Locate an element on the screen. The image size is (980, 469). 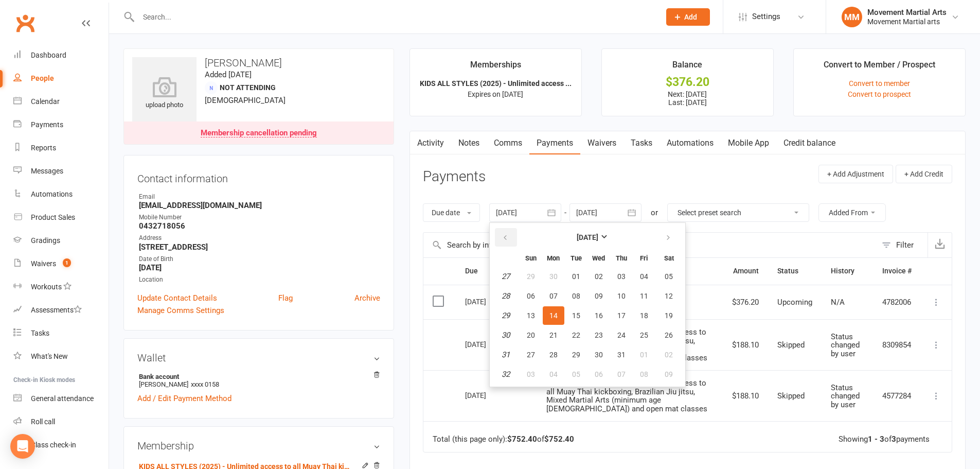
a: Mobile App is located at coordinates (749, 143).